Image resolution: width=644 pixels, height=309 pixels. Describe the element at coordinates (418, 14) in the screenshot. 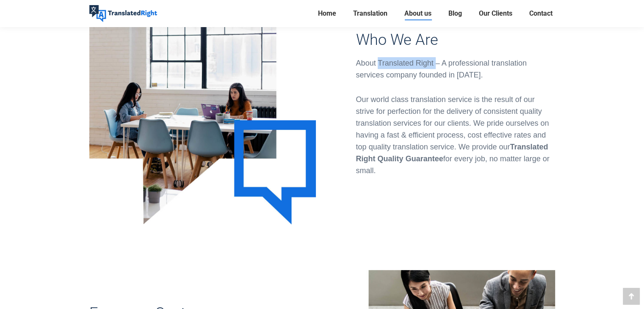

I see `a: About us` at that location.